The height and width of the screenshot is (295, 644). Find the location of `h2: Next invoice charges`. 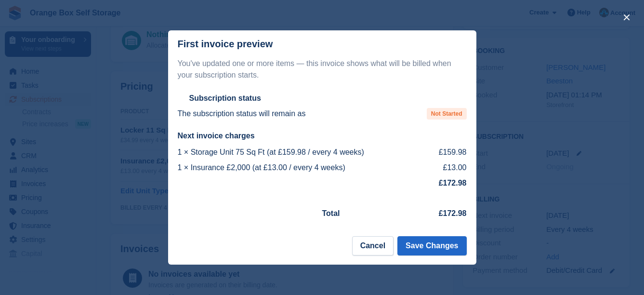

h2: Next invoice charges is located at coordinates (322, 136).